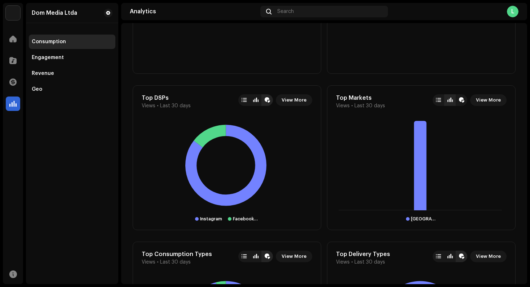 Image resolution: width=530 pixels, height=287 pixels. What do you see at coordinates (13, 13) in the screenshot?
I see `img: de0d2825-999c-4937-b35a-9adca56ee094` at bounding box center [13, 13].